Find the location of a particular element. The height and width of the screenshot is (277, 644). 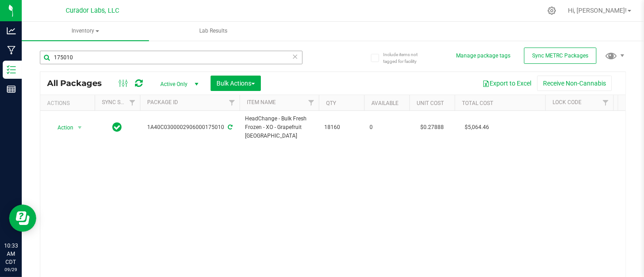

span: Sync METRC Packages is located at coordinates (560, 56).